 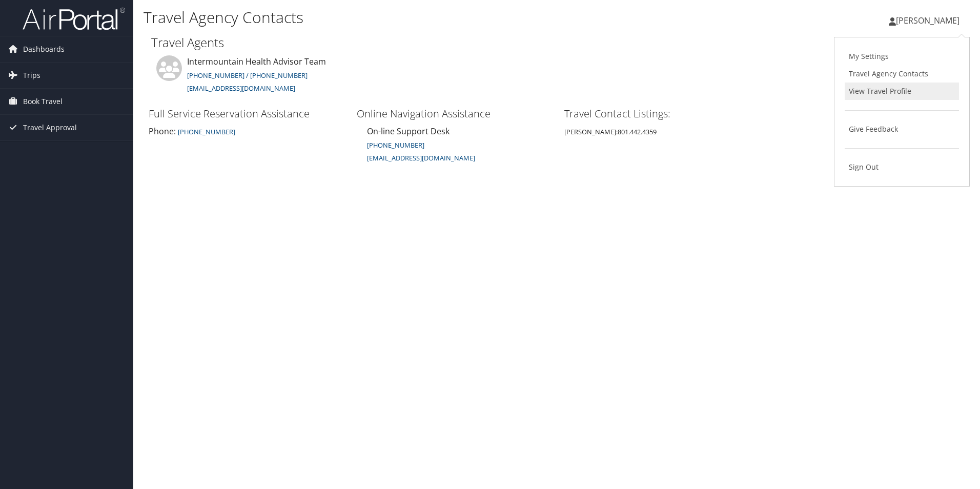 I want to click on a: Sign Out, so click(x=901, y=167).